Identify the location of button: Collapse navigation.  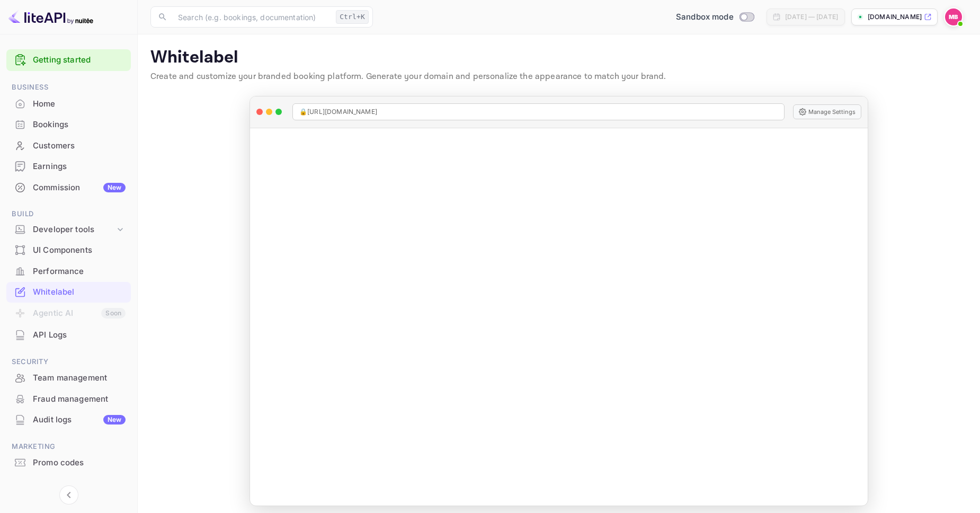
(69, 495).